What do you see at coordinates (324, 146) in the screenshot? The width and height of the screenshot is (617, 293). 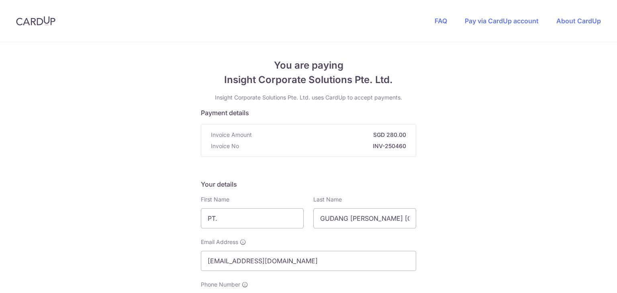 I see `strong: INV-250460` at bounding box center [324, 146].